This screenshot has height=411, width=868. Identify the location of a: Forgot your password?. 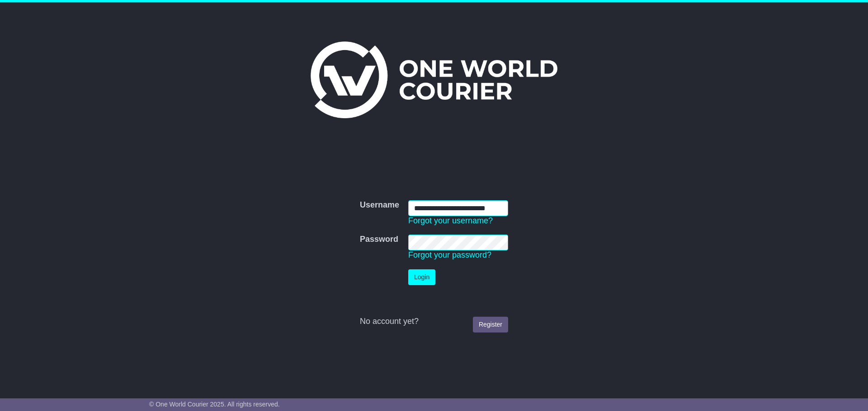
(449, 255).